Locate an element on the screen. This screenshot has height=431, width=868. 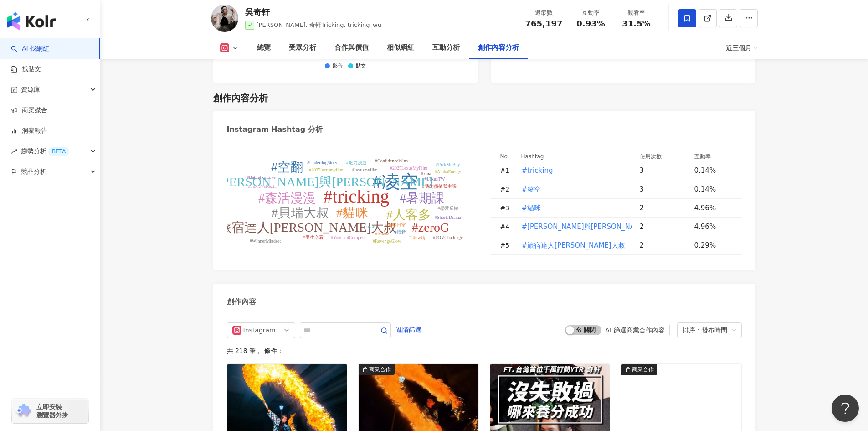
tspan: #bostaff is located at coordinates (369, 226).